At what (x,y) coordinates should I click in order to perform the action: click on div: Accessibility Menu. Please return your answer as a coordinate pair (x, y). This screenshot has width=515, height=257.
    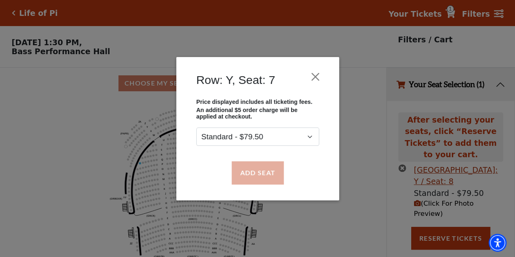
    Looking at the image, I should click on (498, 243).